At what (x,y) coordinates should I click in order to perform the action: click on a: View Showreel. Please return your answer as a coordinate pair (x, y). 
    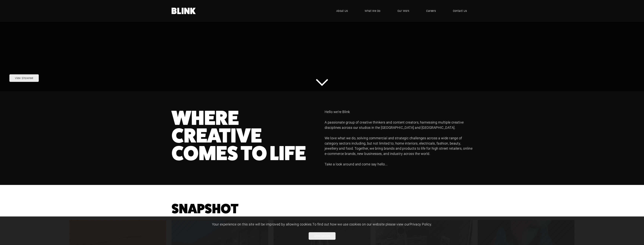
    Looking at the image, I should click on (24, 78).